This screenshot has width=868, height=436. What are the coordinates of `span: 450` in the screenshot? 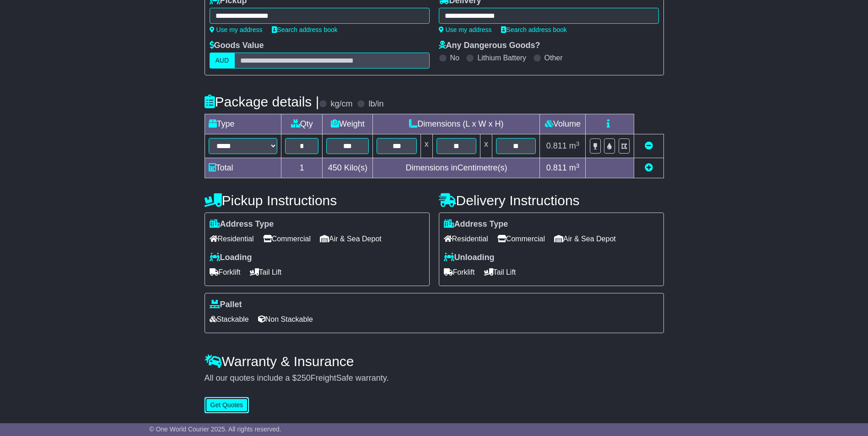 It's located at (335, 167).